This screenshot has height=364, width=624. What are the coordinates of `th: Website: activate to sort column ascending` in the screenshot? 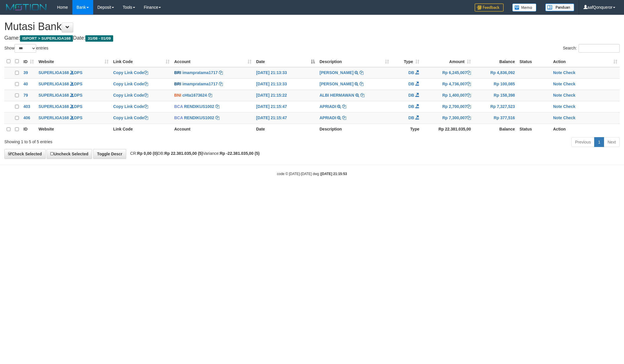 It's located at (73, 61).